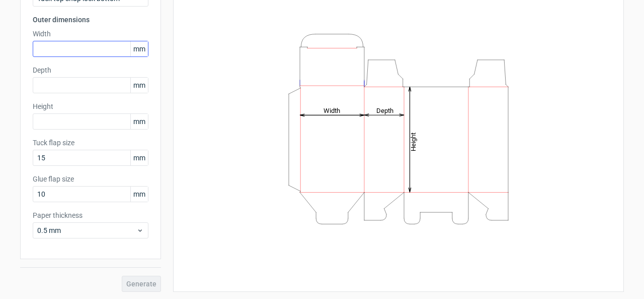 This screenshot has height=299, width=644. What do you see at coordinates (90, 20) in the screenshot?
I see `h3: Outer dimensions` at bounding box center [90, 20].